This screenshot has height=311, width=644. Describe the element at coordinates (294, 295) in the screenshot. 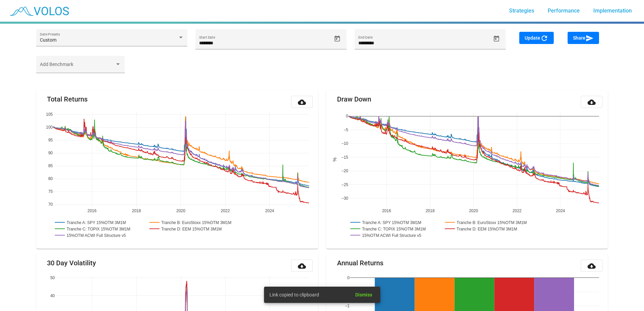

I see `span: Link copied to clipboard` at that location.